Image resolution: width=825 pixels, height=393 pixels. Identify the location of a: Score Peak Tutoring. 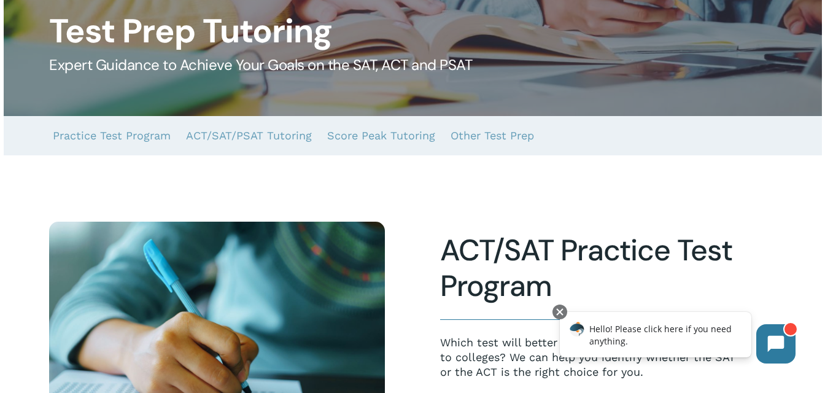
(381, 136).